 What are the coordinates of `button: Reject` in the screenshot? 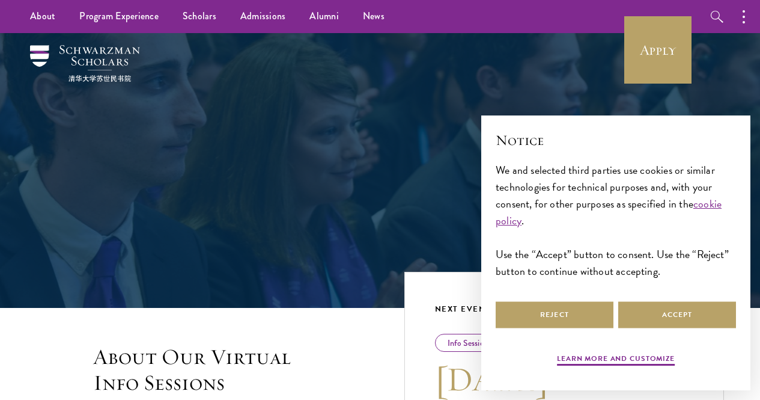 It's located at (555, 314).